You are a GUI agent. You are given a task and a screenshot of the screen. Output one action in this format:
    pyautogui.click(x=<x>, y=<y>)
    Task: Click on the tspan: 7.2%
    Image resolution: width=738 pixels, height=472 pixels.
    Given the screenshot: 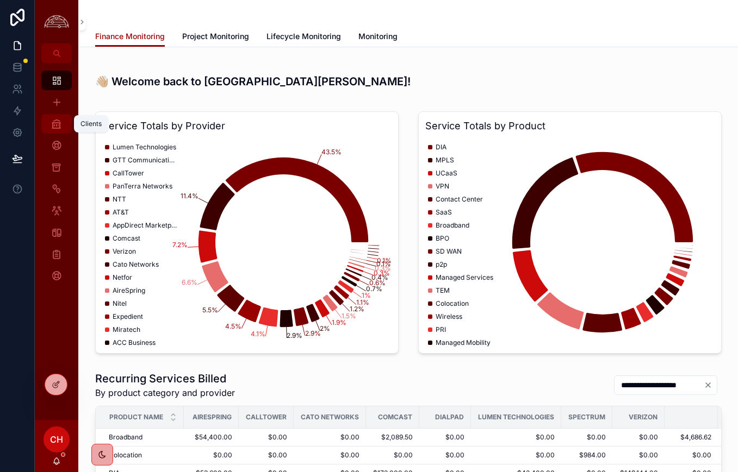 What is the action you would take?
    pyautogui.click(x=179, y=245)
    